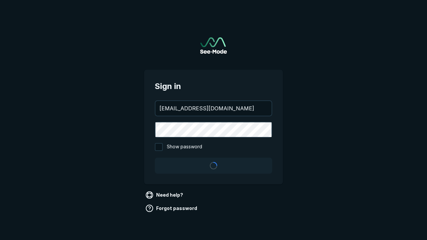  Describe the element at coordinates (213, 86) in the screenshot. I see `span: Sign in` at that location.